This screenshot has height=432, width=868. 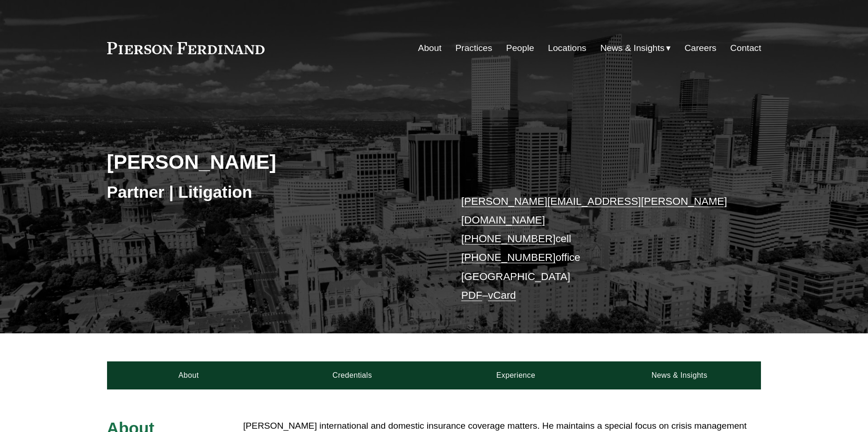 What do you see at coordinates (353, 375) in the screenshot?
I see `a: Credentials` at bounding box center [353, 375].